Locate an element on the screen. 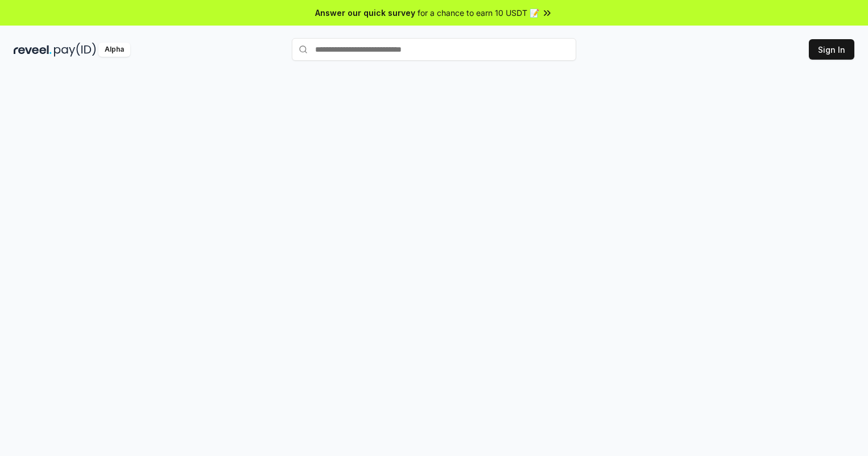  span: Answer our quick survey is located at coordinates (365, 12).